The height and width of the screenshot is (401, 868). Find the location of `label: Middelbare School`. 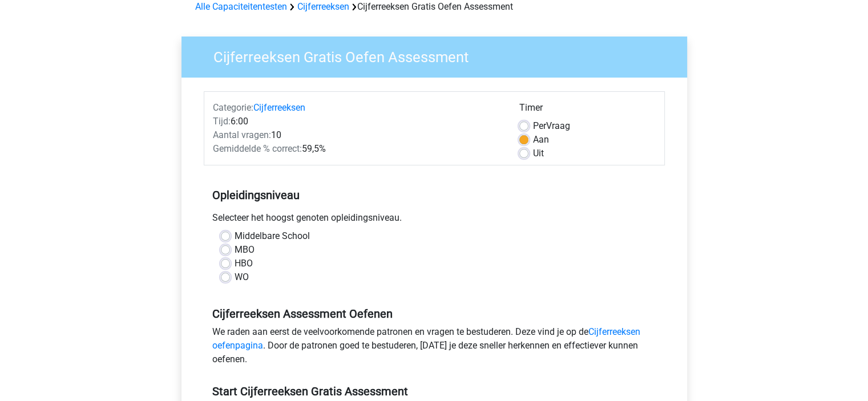

label: Middelbare School is located at coordinates (272, 236).